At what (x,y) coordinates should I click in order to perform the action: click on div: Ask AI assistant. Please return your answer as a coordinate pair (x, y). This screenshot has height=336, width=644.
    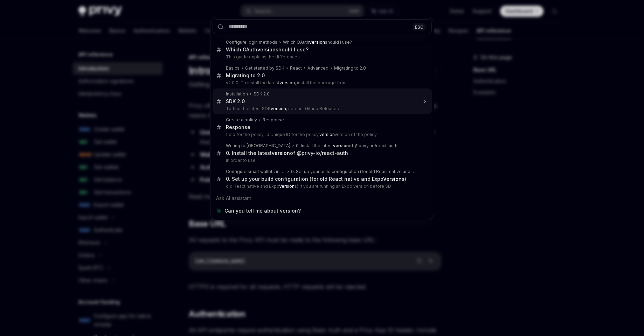
    Looking at the image, I should click on (322, 198).